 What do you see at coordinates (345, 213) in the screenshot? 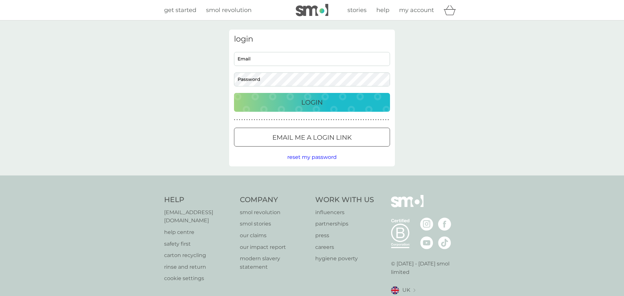
I see `p: influencers` at bounding box center [345, 213].